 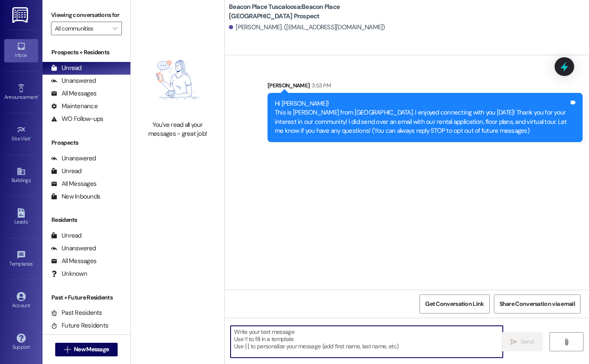 I want to click on a: Inbox, so click(x=21, y=50).